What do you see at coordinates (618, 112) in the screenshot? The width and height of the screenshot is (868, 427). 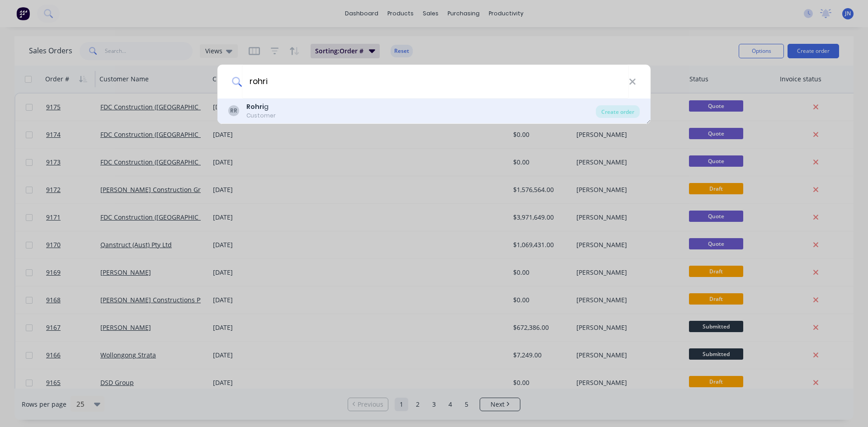 I see `div: Create order` at bounding box center [618, 112].